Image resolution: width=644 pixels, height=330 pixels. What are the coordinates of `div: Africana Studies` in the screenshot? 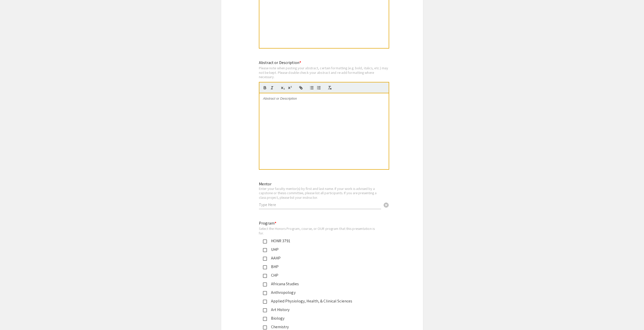 It's located at (320, 284).